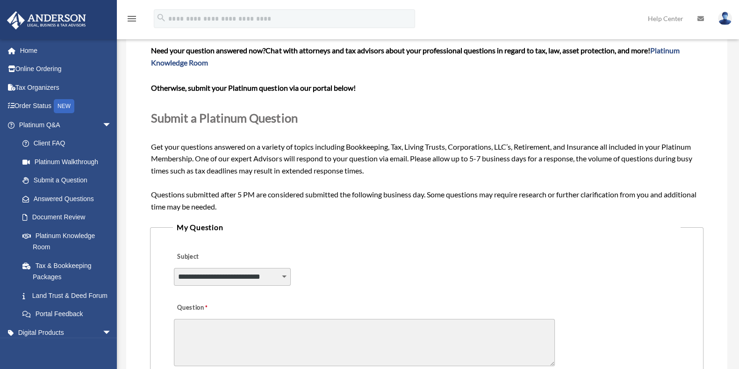 The height and width of the screenshot is (369, 739). What do you see at coordinates (161, 18) in the screenshot?
I see `i: search` at bounding box center [161, 18].